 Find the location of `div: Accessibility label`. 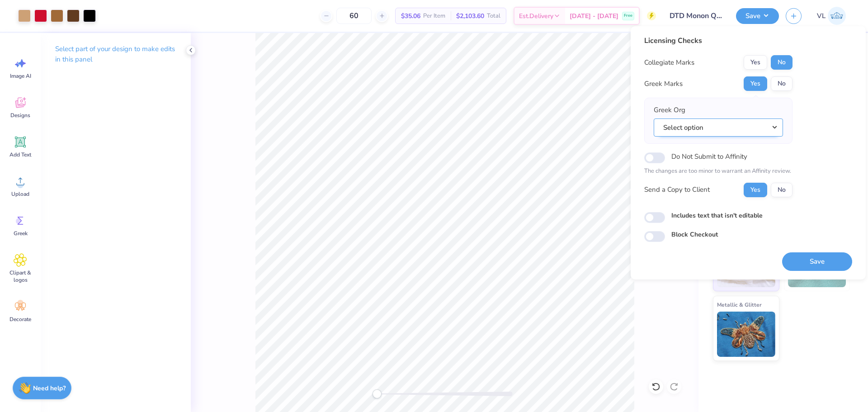

div: Accessibility label is located at coordinates (377, 394).